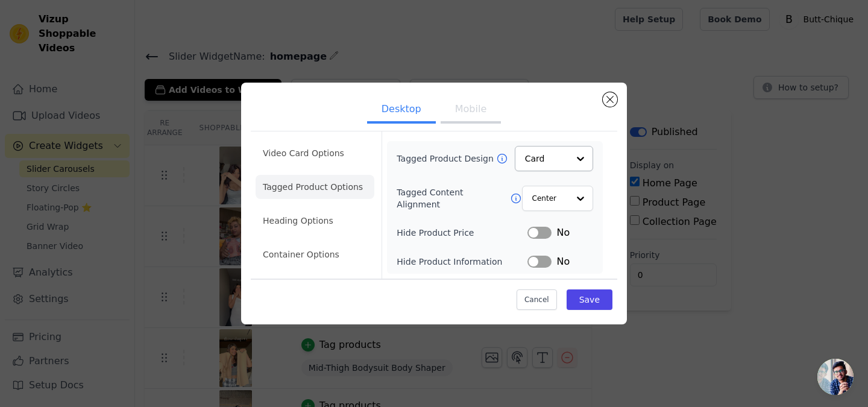  Describe the element at coordinates (610, 99) in the screenshot. I see `button: Close modal` at that location.